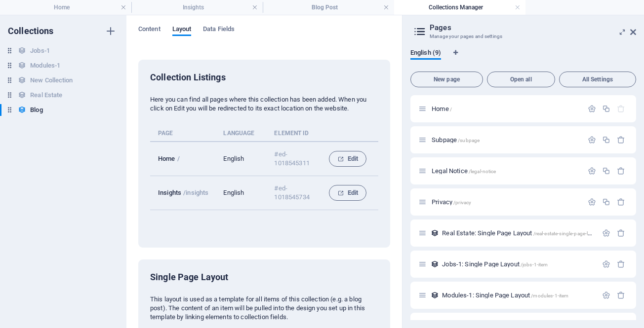  I want to click on span: /privacy, so click(462, 202).